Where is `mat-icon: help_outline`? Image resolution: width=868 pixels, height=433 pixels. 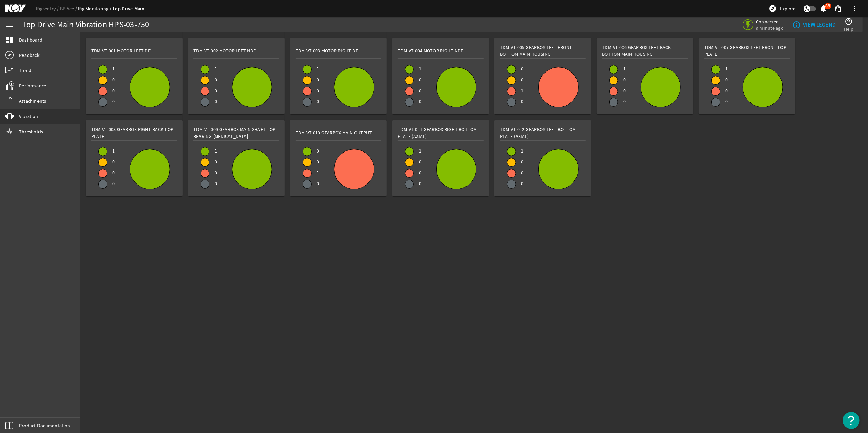 mat-icon: help_outline is located at coordinates (849, 22).